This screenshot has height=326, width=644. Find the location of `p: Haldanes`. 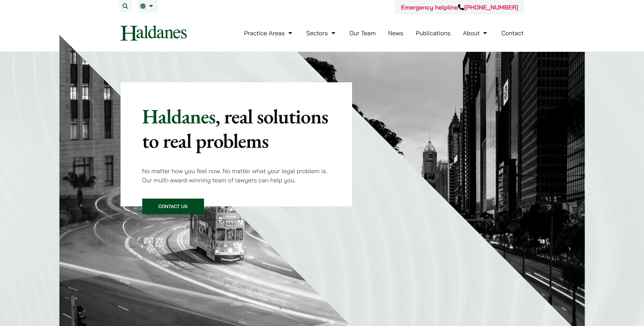

p: Haldanes is located at coordinates (237, 128).